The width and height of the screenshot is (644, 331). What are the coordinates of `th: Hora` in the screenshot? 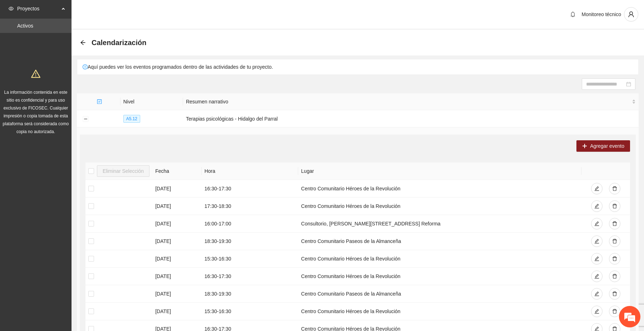 It's located at (250, 171).